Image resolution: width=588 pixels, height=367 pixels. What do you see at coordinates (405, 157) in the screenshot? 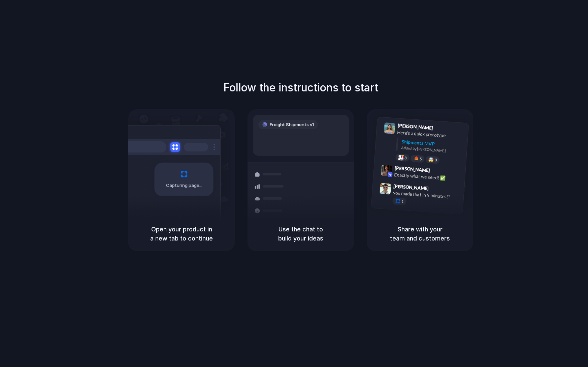
I see `span: 8` at bounding box center [405, 157].